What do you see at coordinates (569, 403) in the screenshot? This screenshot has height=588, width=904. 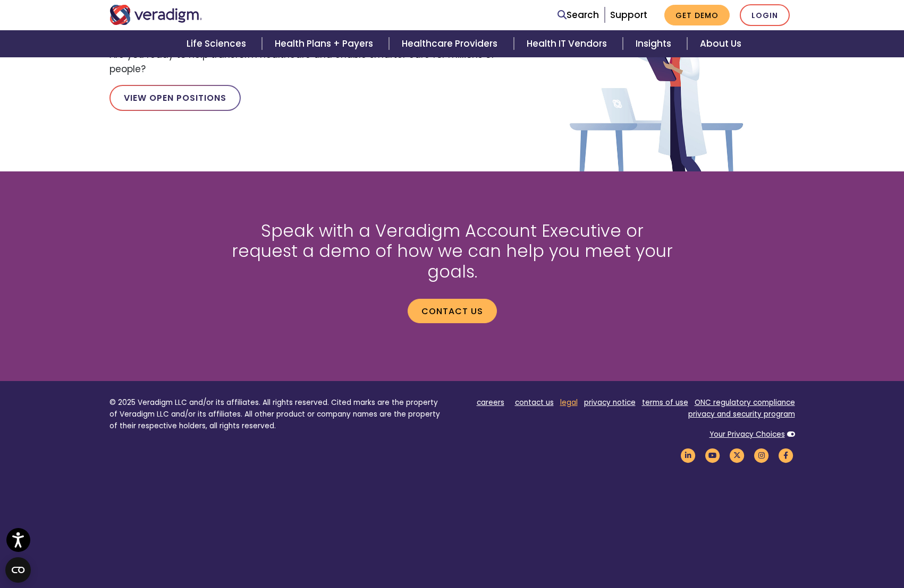 I see `a: legal` at bounding box center [569, 403].